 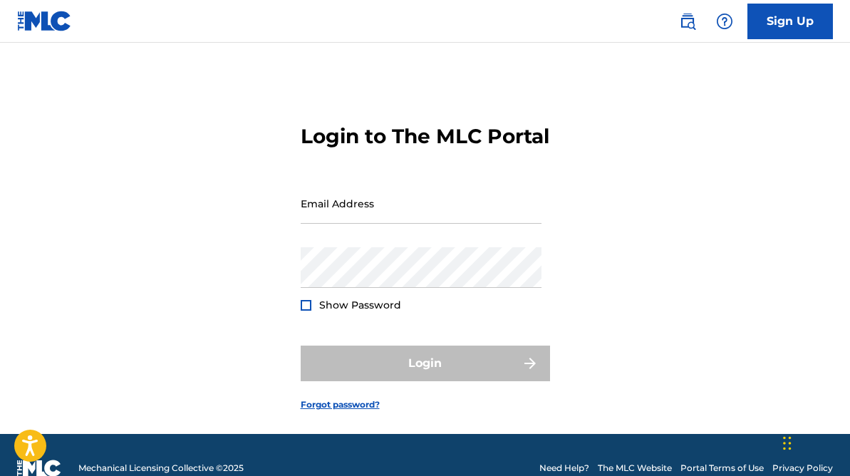 What do you see at coordinates (44, 21) in the screenshot?
I see `img: MLC Logo` at bounding box center [44, 21].